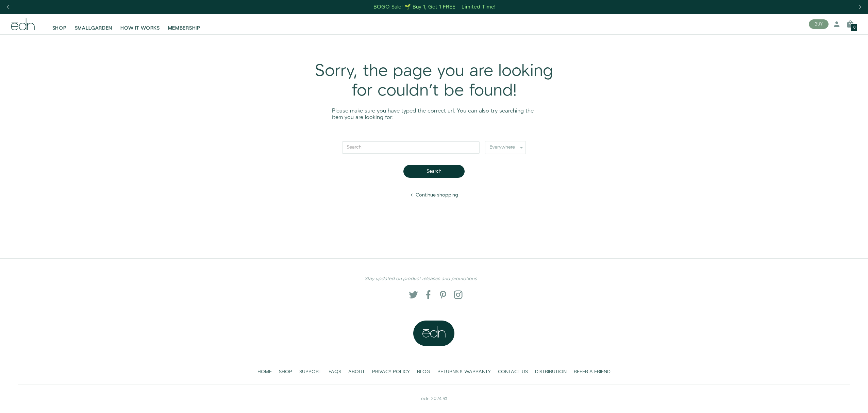  What do you see at coordinates (335, 371) in the screenshot?
I see `a: FAQS` at bounding box center [335, 371].